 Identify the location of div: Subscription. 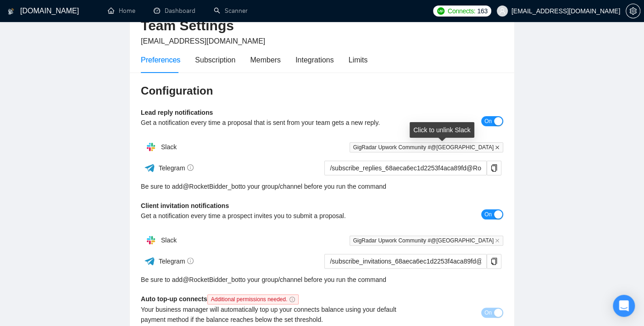
(215, 60).